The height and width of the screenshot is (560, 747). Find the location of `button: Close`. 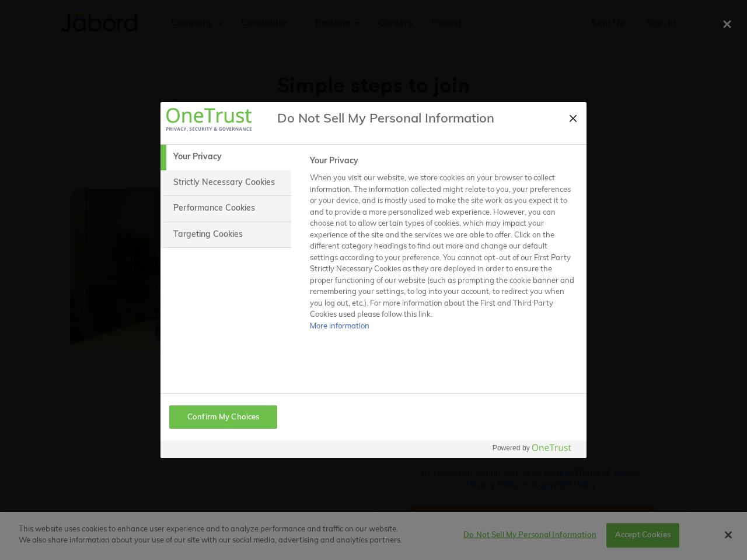

button: Close is located at coordinates (573, 119).